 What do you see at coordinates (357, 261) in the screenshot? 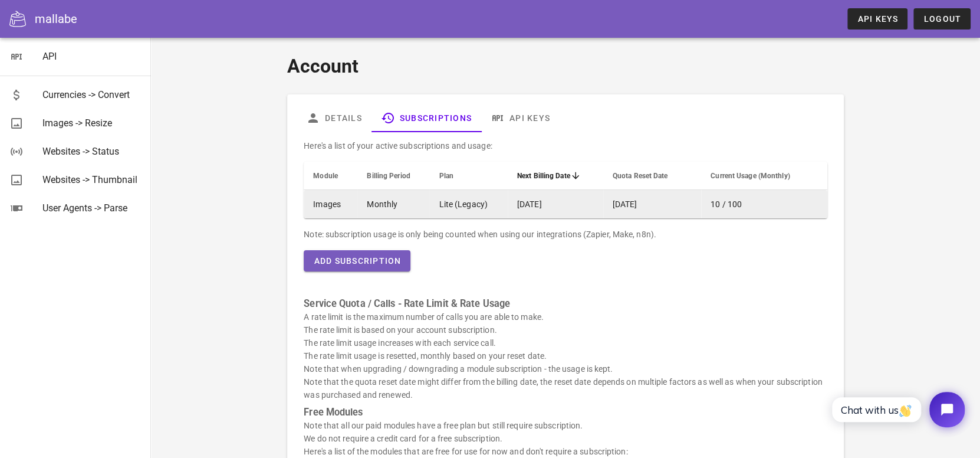
I see `button: Add Subscription` at bounding box center [357, 261].